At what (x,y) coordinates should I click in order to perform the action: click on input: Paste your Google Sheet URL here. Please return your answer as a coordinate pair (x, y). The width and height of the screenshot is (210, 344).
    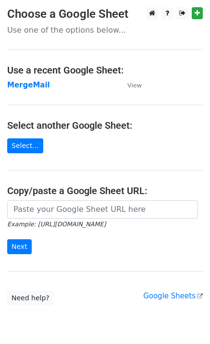
    Looking at the image, I should click on (102, 210).